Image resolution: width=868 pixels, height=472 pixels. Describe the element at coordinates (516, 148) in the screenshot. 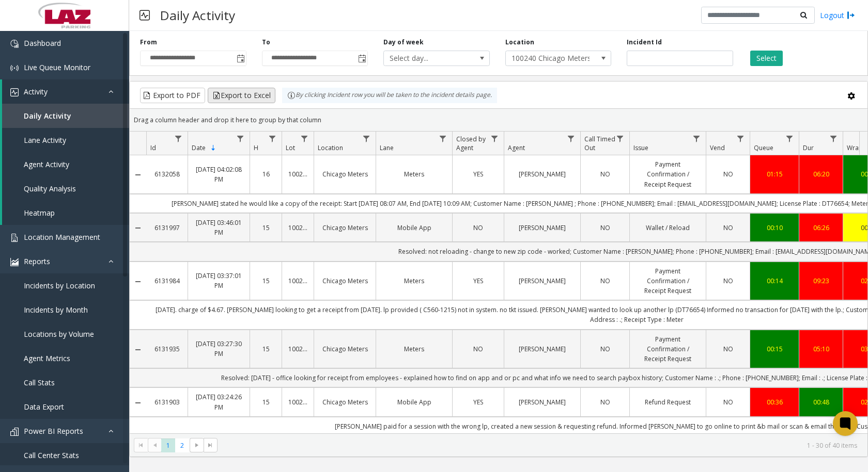

I see `span: Agent` at that location.